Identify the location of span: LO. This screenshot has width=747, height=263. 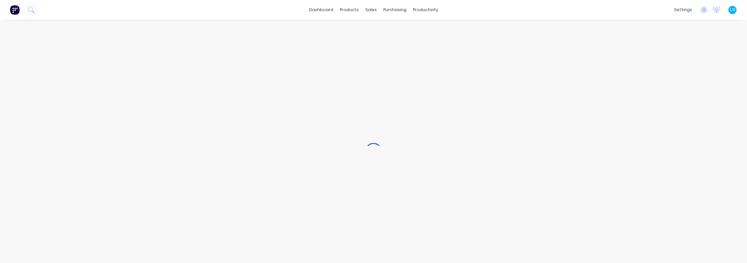
(733, 10).